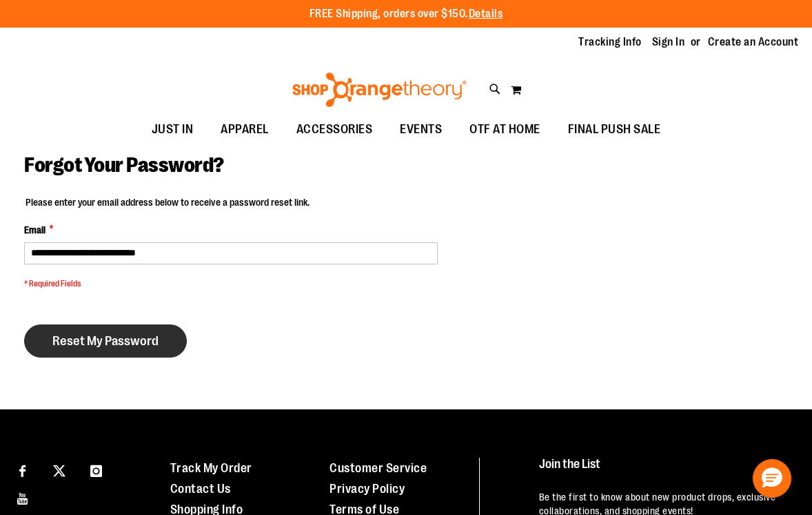  I want to click on a: Track My Order, so click(211, 468).